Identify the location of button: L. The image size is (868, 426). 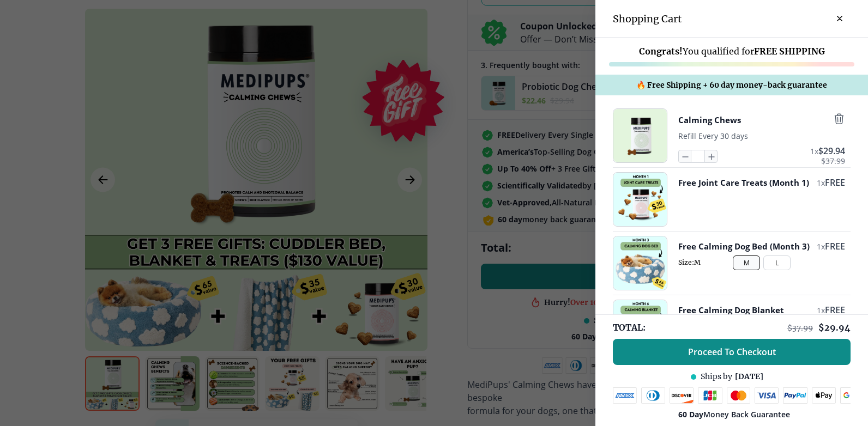
(777, 263).